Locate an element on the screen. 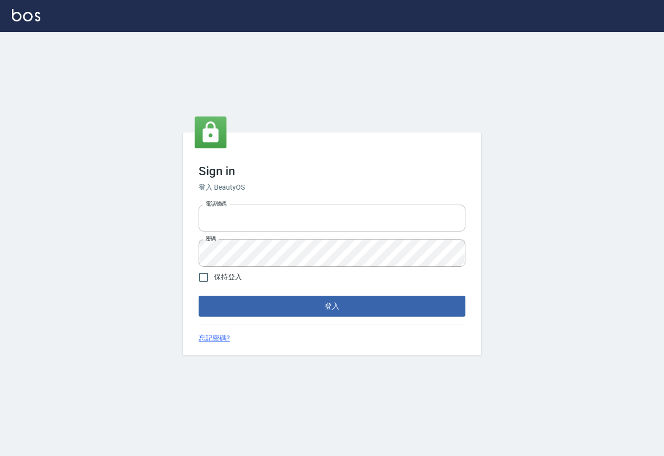 The width and height of the screenshot is (664, 456). button: 登入 is located at coordinates (332, 306).